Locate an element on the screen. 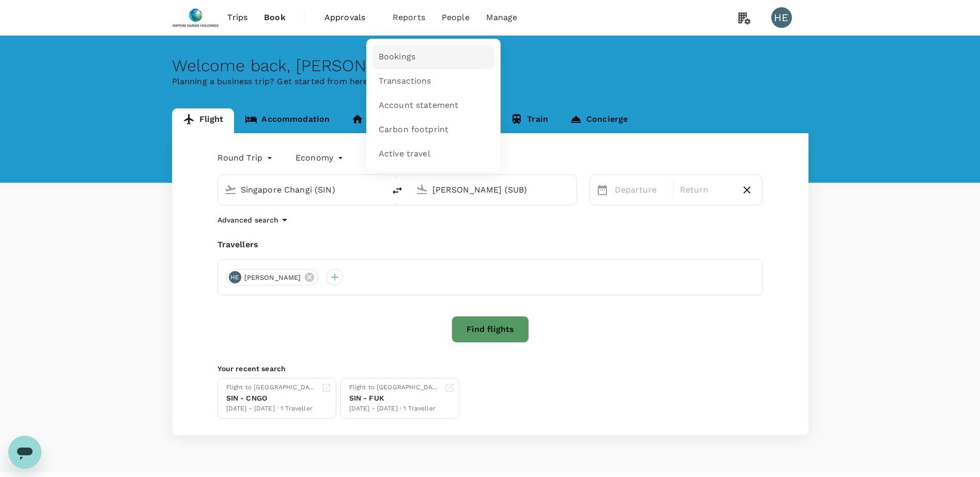  span: Account statement is located at coordinates (418, 105).